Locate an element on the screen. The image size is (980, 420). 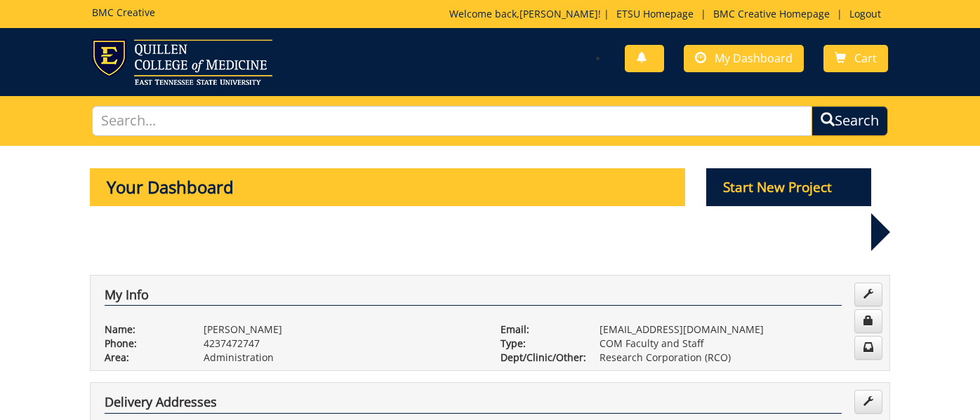
span: Cart is located at coordinates (866, 58).